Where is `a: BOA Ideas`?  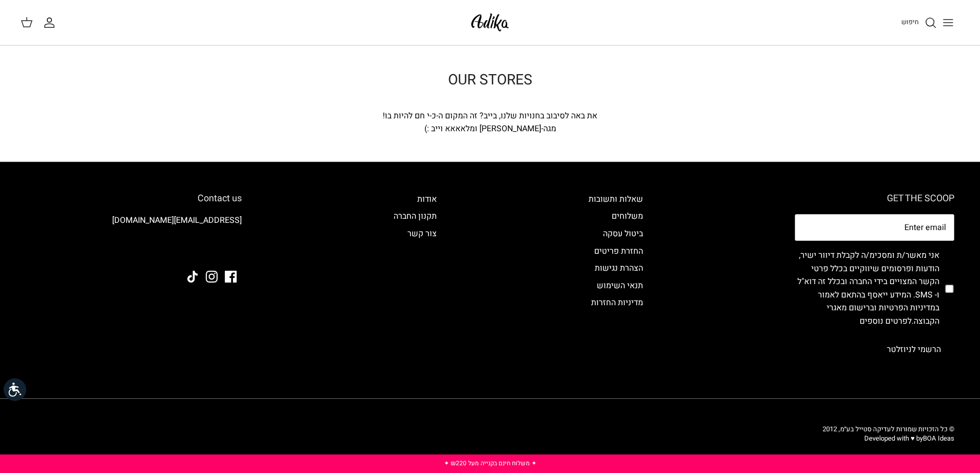
a: BOA Ideas is located at coordinates (938, 438).